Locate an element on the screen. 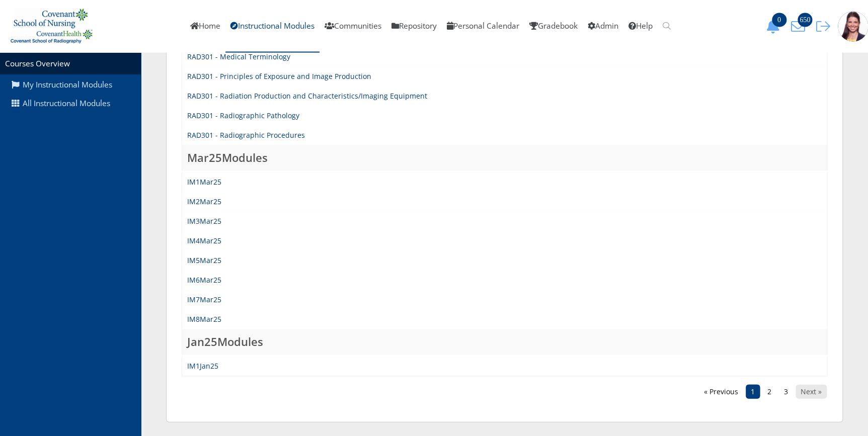 This screenshot has height=436, width=868. a: RAD301 - Radiographic Procedures is located at coordinates (246, 135).